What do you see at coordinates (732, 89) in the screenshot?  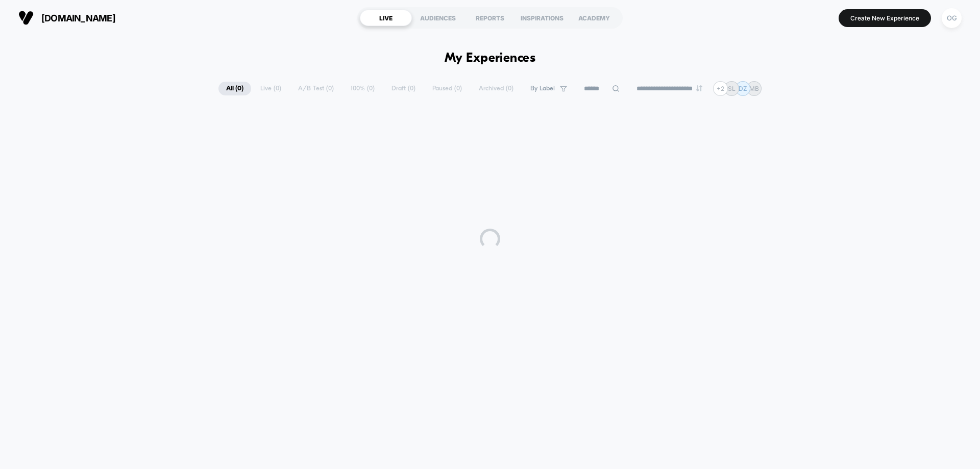 I see `p: SL` at bounding box center [732, 89].